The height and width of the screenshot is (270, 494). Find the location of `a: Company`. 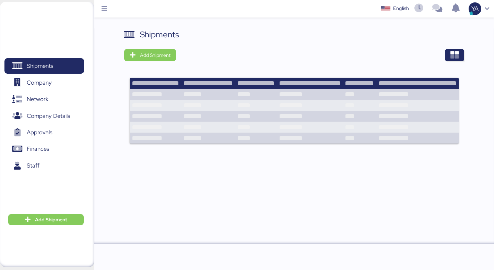

a: Company is located at coordinates (44, 83).